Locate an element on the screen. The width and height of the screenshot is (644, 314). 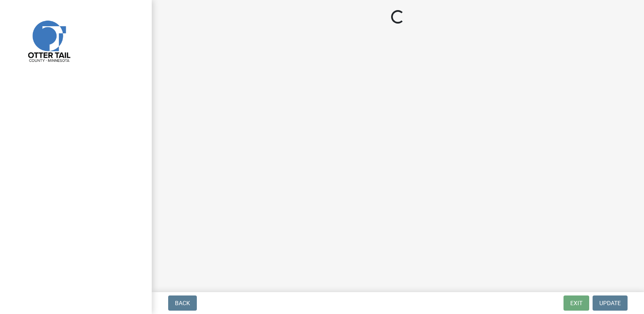
span: Update is located at coordinates (610, 304).